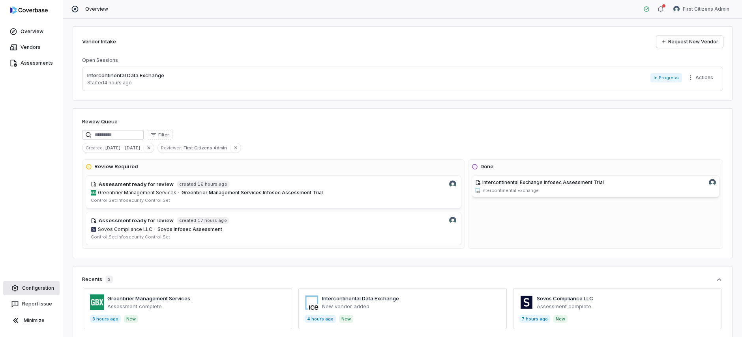 Image resolution: width=742 pixels, height=337 pixels. Describe the element at coordinates (274, 192) in the screenshot. I see `a: First Citizens Admin avatarAssessment ready for reviewcreated16 hours agogbrx.comGreenbrier Manag...` at that location.